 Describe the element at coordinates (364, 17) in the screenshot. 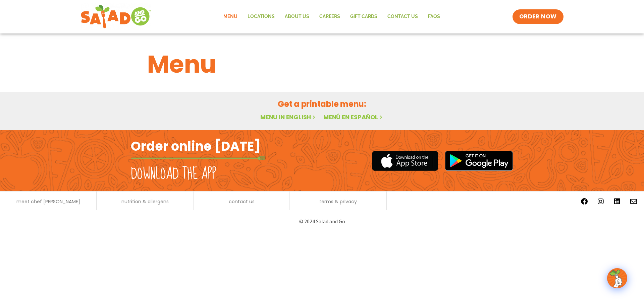

I see `a: GIFT CARDS` at that location.